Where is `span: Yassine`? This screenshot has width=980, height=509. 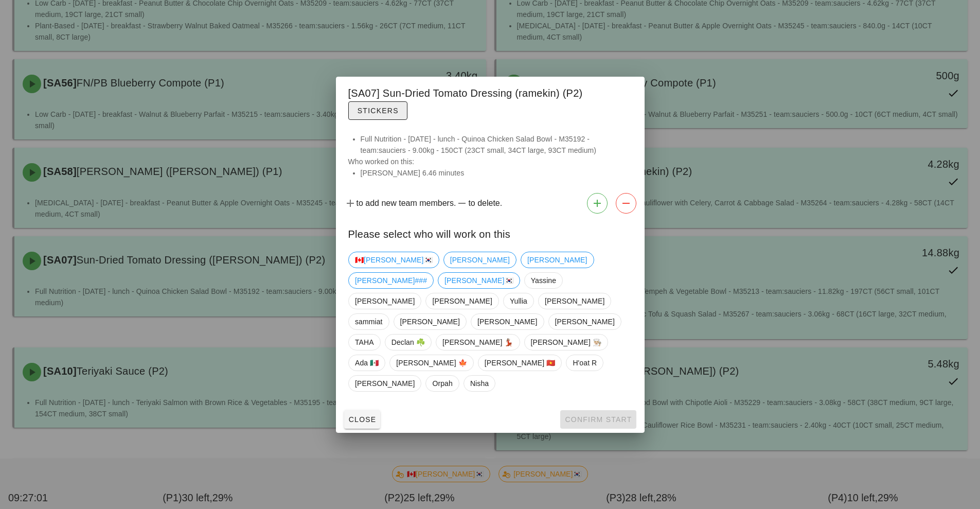
span: Yassine is located at coordinates (543, 281).